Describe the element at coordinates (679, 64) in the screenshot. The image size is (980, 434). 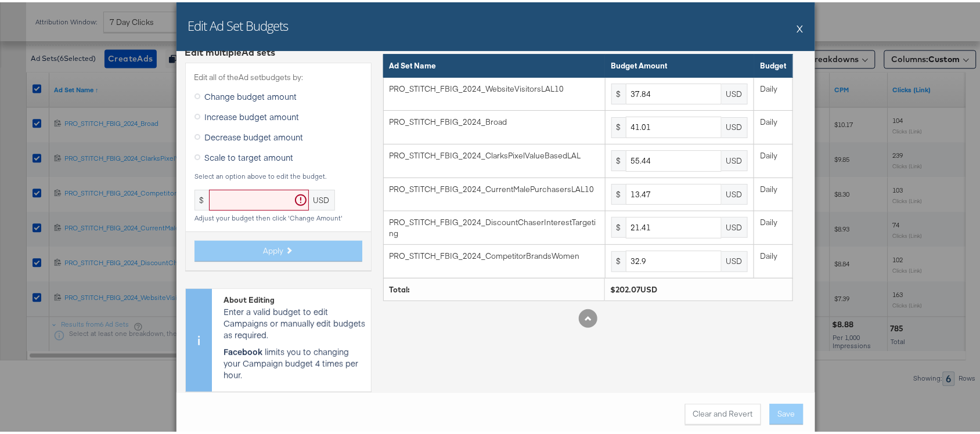
I see `th: Budget Amount` at that location.